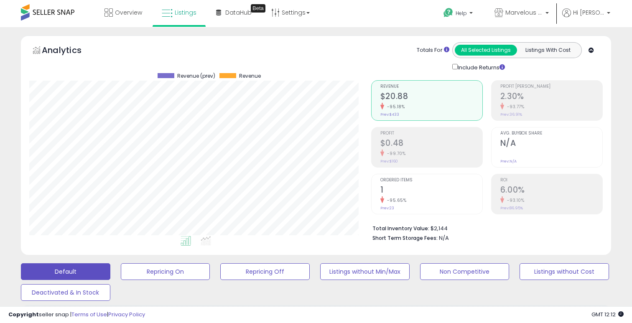  I want to click on small: Prev: $160, so click(389, 161).